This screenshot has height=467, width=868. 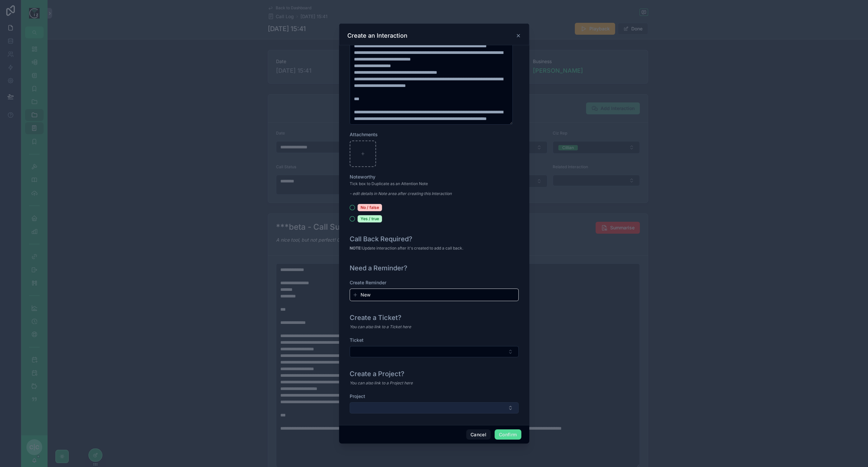 What do you see at coordinates (407, 248) in the screenshot?
I see `span: Update interaction after it's created to add a call back.` at bounding box center [407, 248].